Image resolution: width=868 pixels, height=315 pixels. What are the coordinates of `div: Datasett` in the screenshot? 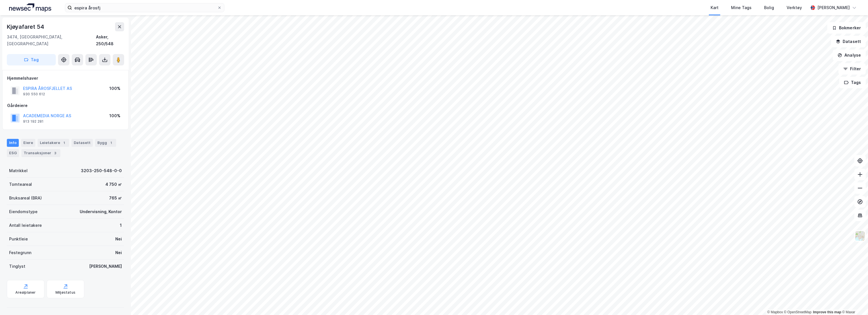 It's located at (82, 143).